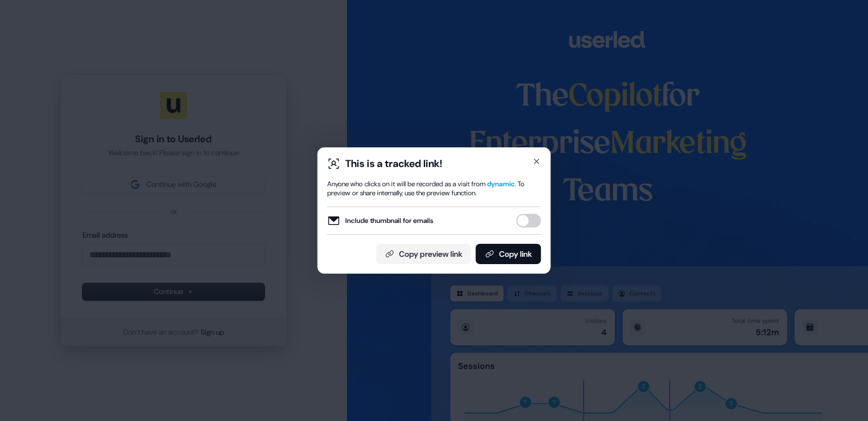  I want to click on button: Copy preview link, so click(424, 254).